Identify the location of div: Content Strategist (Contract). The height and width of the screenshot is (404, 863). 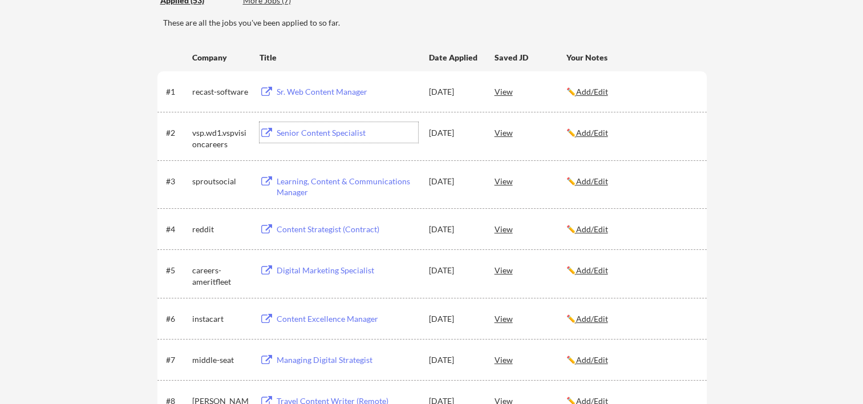
(347, 229).